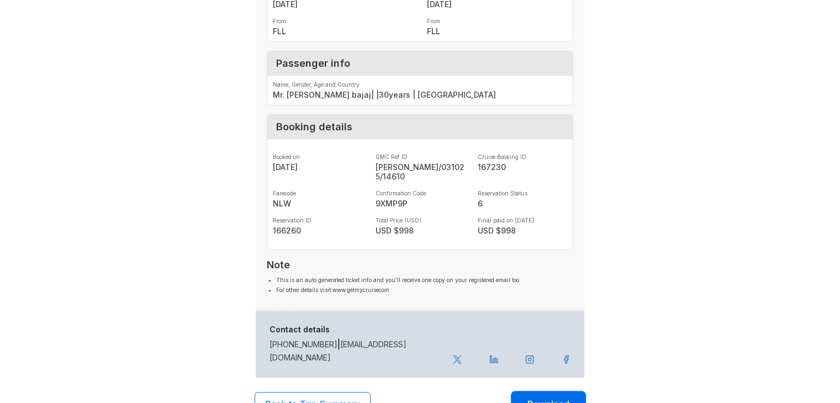 This screenshot has width=840, height=403. Describe the element at coordinates (523, 167) in the screenshot. I see `strong: 167230` at that location.